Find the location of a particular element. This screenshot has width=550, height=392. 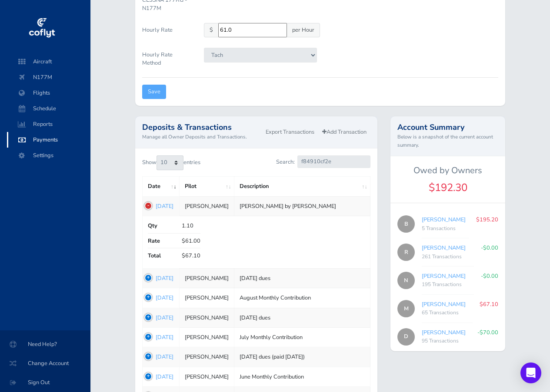

input: Save is located at coordinates (154, 91).